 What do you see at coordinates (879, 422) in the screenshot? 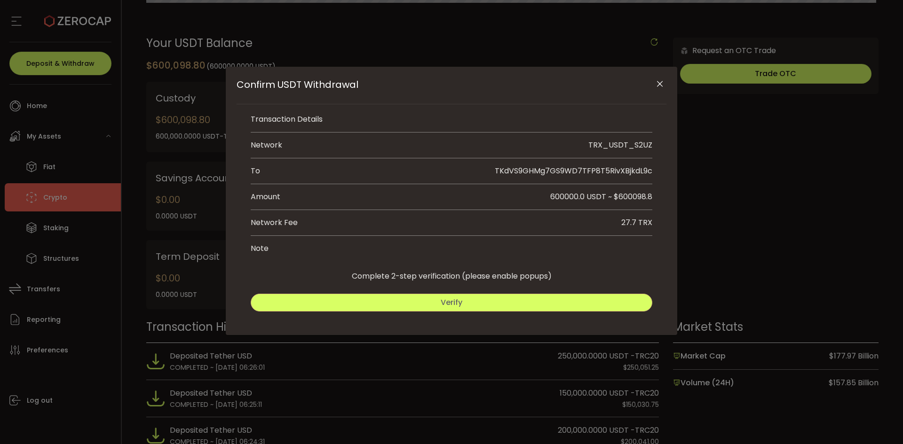
I see `div: Chat Widget` at bounding box center [879, 422].